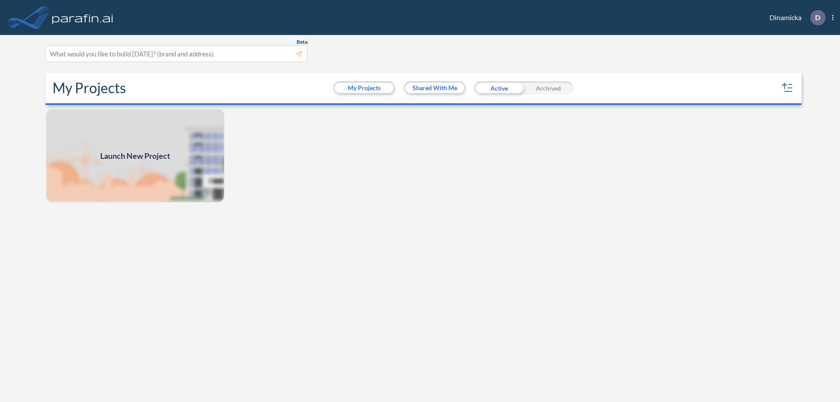 The width and height of the screenshot is (840, 402). Describe the element at coordinates (498, 88) in the screenshot. I see `div: Active` at that location.